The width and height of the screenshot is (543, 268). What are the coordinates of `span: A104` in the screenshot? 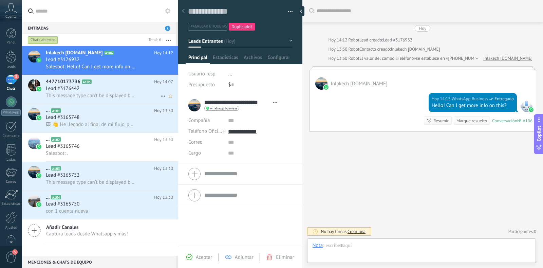 It's located at (56, 197).